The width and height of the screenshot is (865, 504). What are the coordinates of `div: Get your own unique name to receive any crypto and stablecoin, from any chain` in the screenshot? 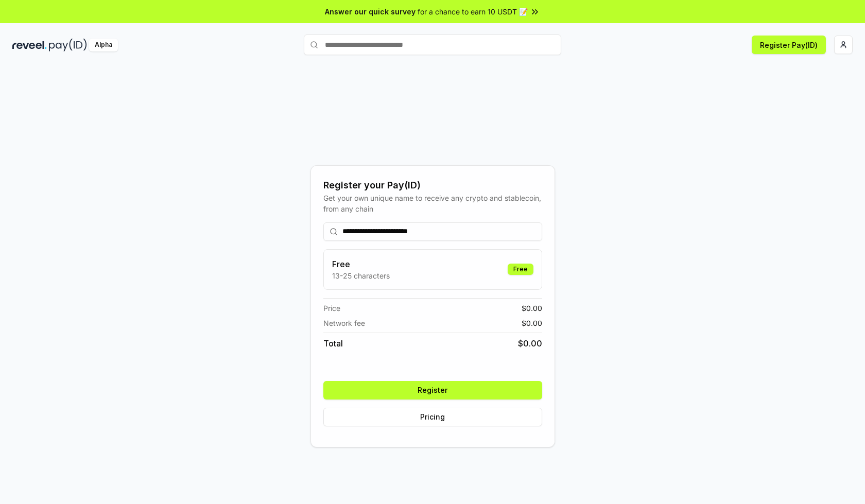 It's located at (433, 203).